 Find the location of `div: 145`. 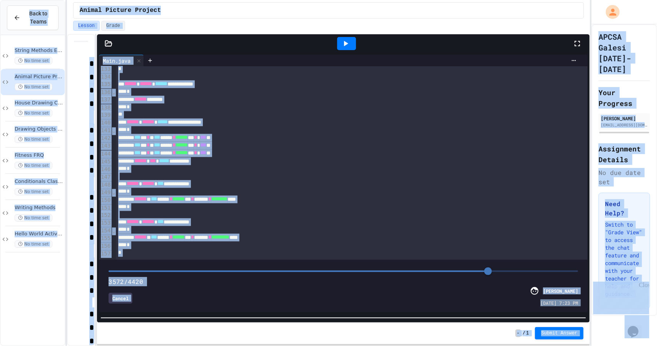

div: 145 is located at coordinates (105, 162).